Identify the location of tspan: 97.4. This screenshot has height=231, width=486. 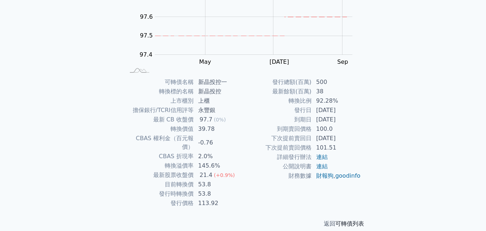
(146, 54).